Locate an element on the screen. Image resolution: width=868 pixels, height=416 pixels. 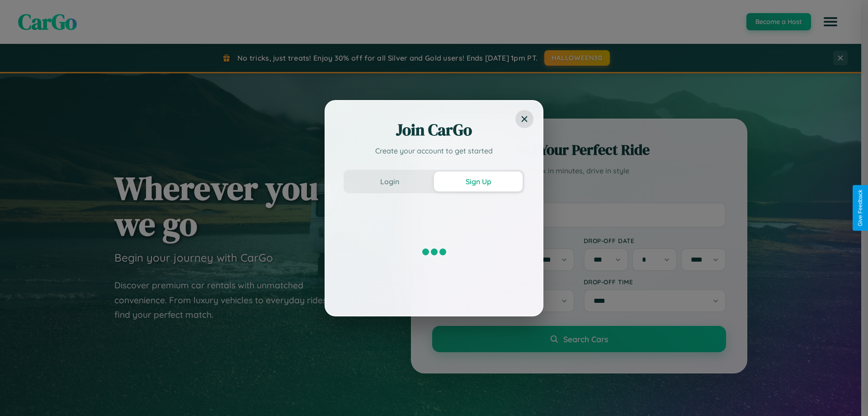
p: Create your account to get started is located at coordinates (434, 151).